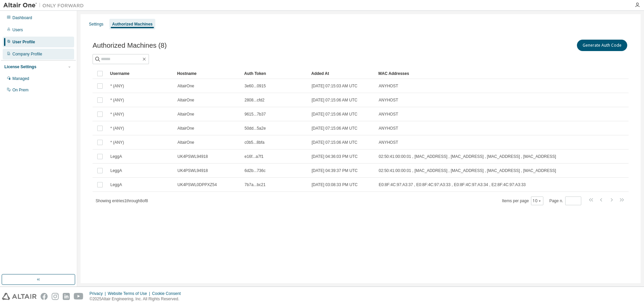 This screenshot has height=306, width=644. What do you see at coordinates (96, 24) in the screenshot?
I see `div: Settings` at bounding box center [96, 24].